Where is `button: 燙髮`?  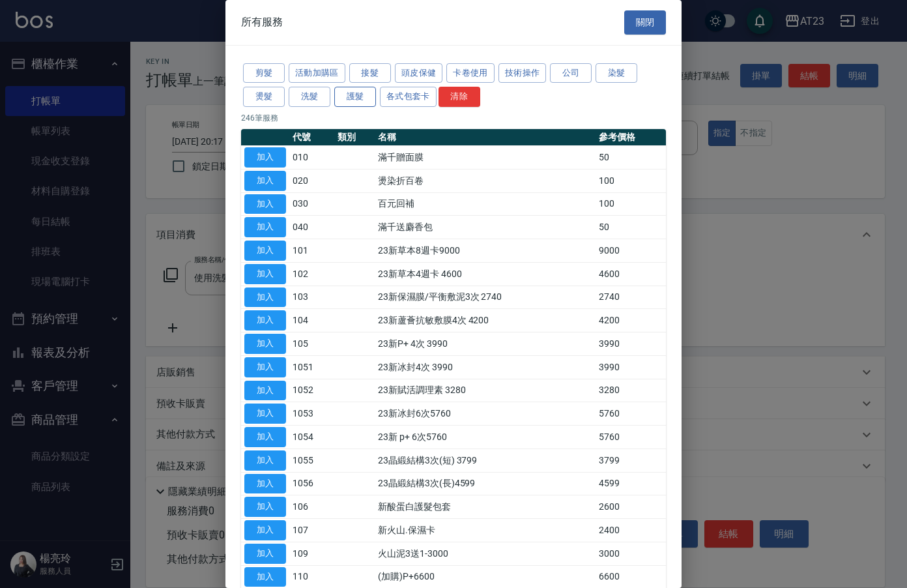 button: 燙髮 is located at coordinates (264, 96).